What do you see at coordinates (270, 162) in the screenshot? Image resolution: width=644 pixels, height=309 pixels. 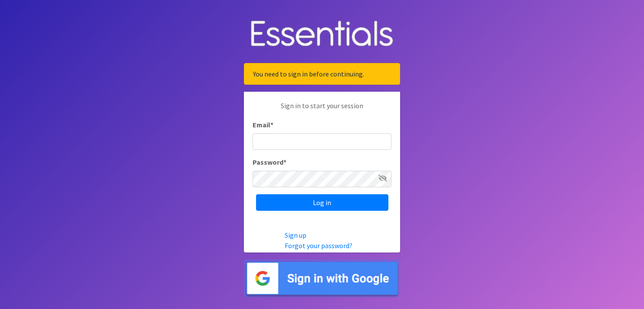 I see `label: Password` at bounding box center [270, 162].